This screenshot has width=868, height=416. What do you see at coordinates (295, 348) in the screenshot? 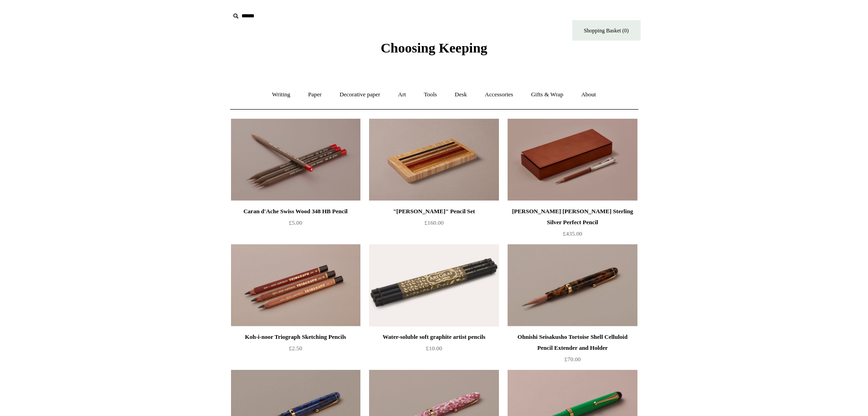
I see `span: £2.50` at bounding box center [295, 348].